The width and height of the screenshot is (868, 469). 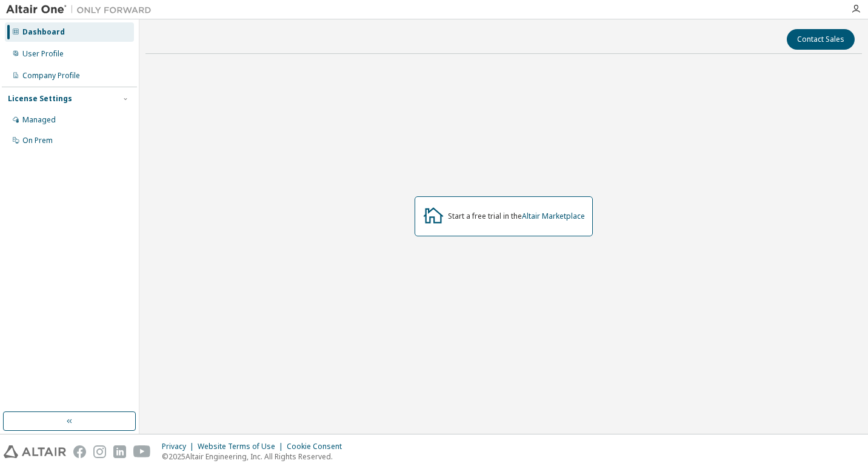 I want to click on p: © 2025 Altair Engineering, Inc. All Rights Reserved., so click(x=255, y=456).